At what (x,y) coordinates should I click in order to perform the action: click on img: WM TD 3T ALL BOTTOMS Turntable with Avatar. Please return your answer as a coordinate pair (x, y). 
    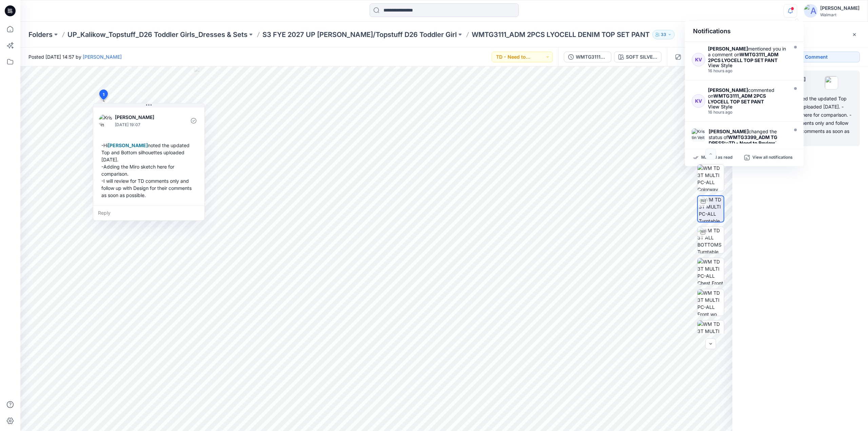
    Looking at the image, I should click on (711, 240).